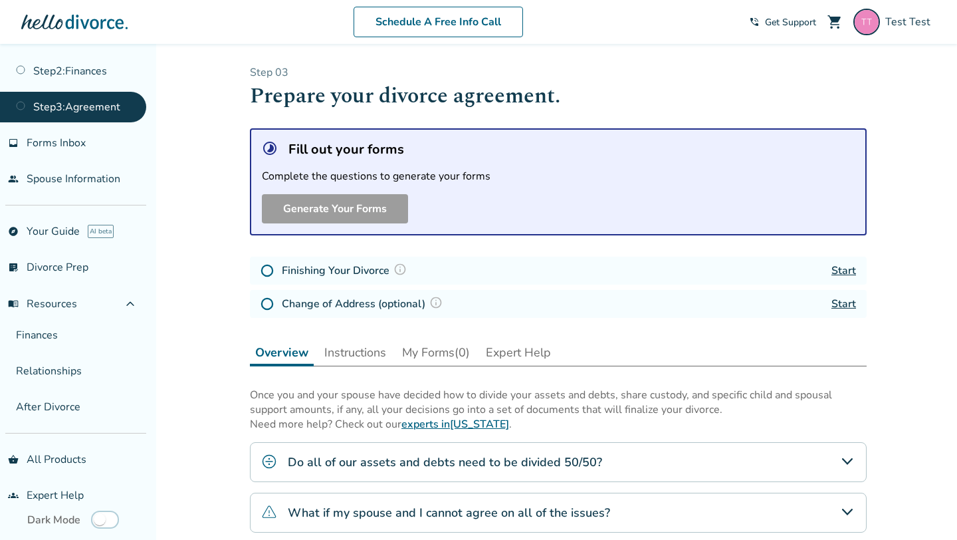 The width and height of the screenshot is (957, 540). Describe the element at coordinates (558, 424) in the screenshot. I see `p: Need more help? Check out our .` at that location.